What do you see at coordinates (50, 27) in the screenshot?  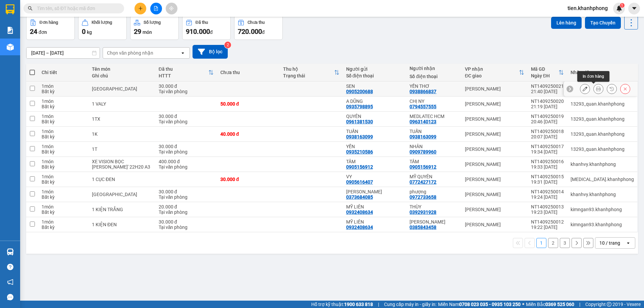 I see `button: Đơn hàng24đơn` at bounding box center [50, 27].